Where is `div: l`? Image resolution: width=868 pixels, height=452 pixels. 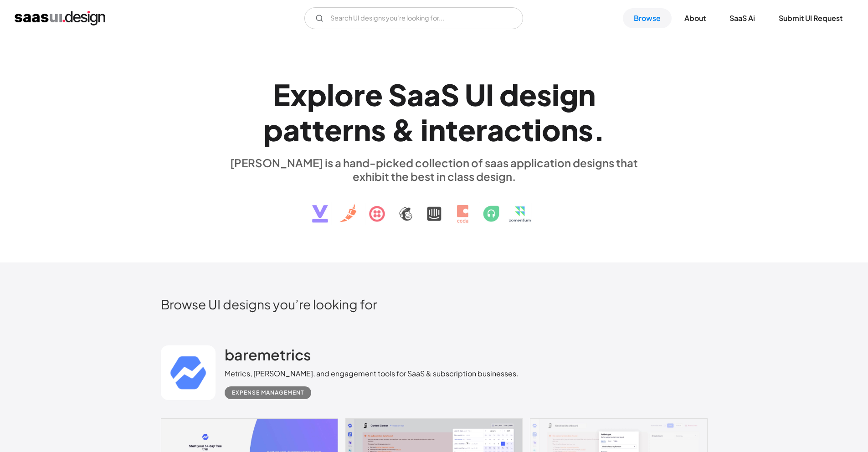 div: l is located at coordinates (331, 95).